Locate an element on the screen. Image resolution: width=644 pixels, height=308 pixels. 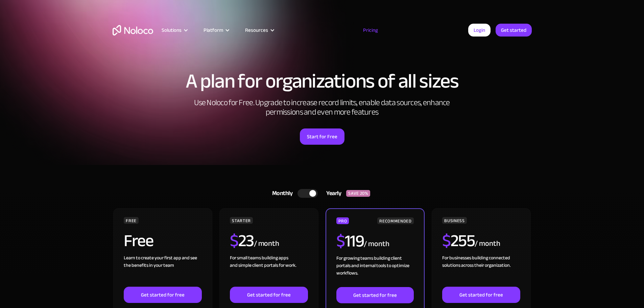
div: BUSINESS is located at coordinates (454, 221).